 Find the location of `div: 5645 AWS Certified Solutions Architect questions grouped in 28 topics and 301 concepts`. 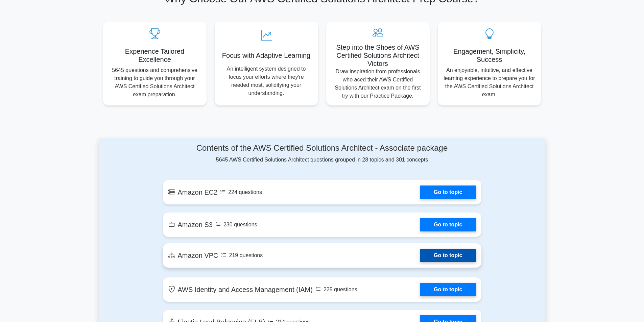

div: 5645 AWS Certified Solutions Architect questions grouped in 28 topics and 301 concepts is located at coordinates (322, 154).